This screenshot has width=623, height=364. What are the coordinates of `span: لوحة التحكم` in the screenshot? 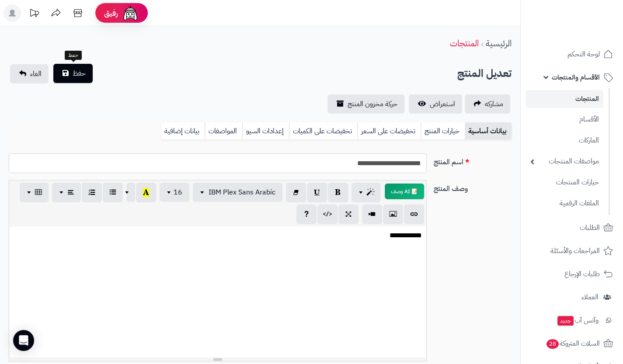 It's located at (583, 54).